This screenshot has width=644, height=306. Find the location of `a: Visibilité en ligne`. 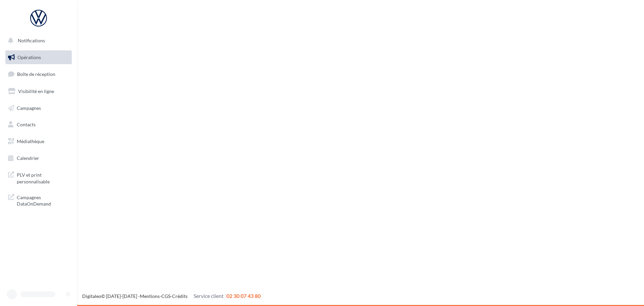

a: Visibilité en ligne is located at coordinates (39, 91).